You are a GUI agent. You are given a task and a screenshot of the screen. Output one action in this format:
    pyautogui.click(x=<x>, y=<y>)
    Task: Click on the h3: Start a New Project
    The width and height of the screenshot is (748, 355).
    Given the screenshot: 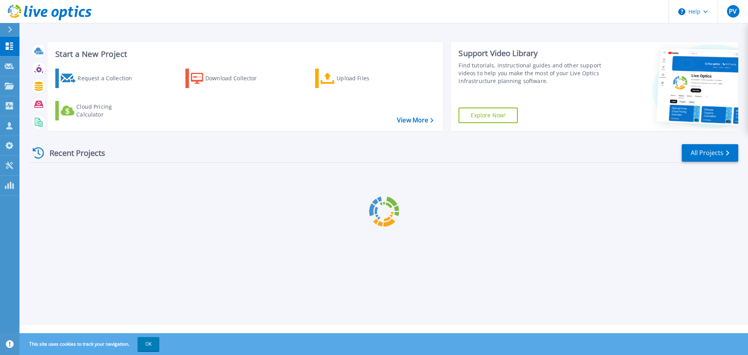 What is the action you would take?
    pyautogui.click(x=244, y=54)
    